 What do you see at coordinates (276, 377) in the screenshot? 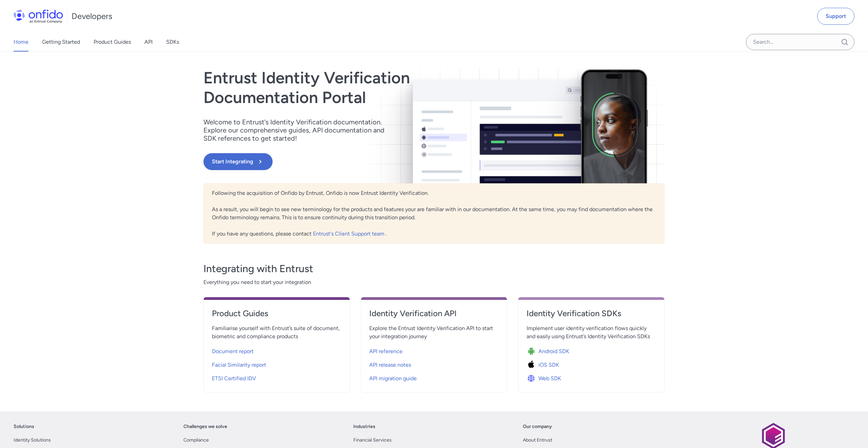
I see `a: ETSI Certified IDV` at bounding box center [276, 377].